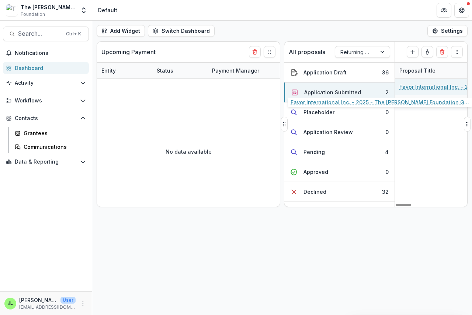  I want to click on button: Application Submitted2, so click(339, 93).